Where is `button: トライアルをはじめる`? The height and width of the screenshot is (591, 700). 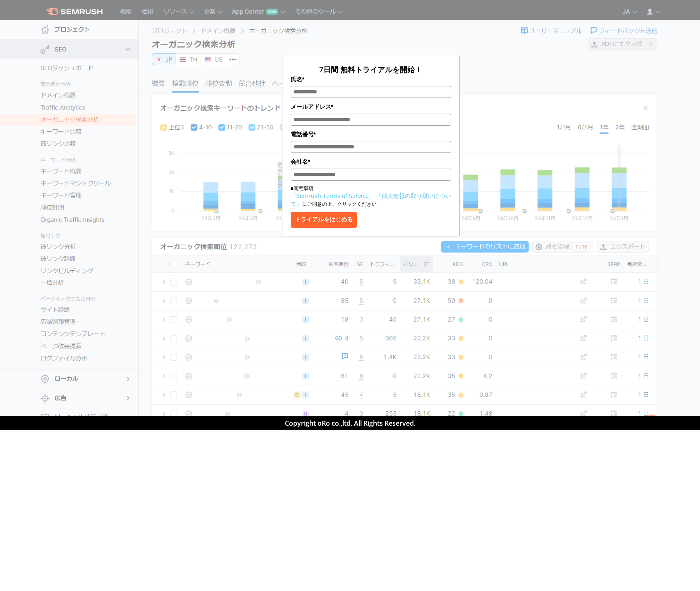 button: トライアルをはじめる is located at coordinates (324, 220).